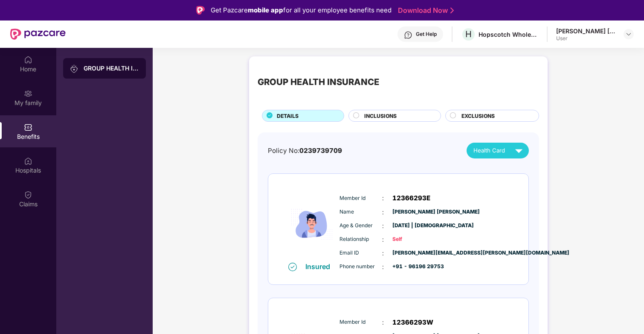 This screenshot has width=644, height=334. What do you see at coordinates (361, 239) in the screenshot?
I see `span: Relationship` at bounding box center [361, 239].